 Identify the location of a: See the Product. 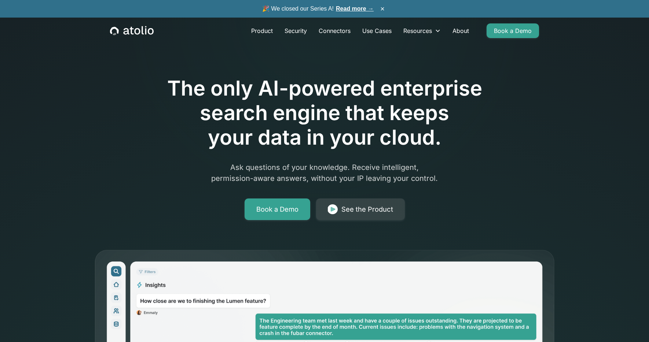
(360, 210).